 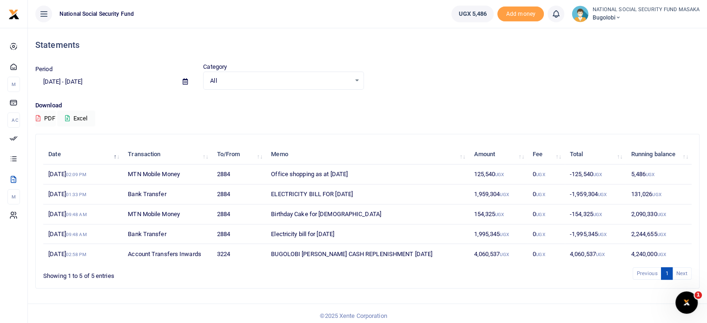 I want to click on small: NATIONAL SOCIAL SECURITY FUND MASAKA, so click(x=646, y=10).